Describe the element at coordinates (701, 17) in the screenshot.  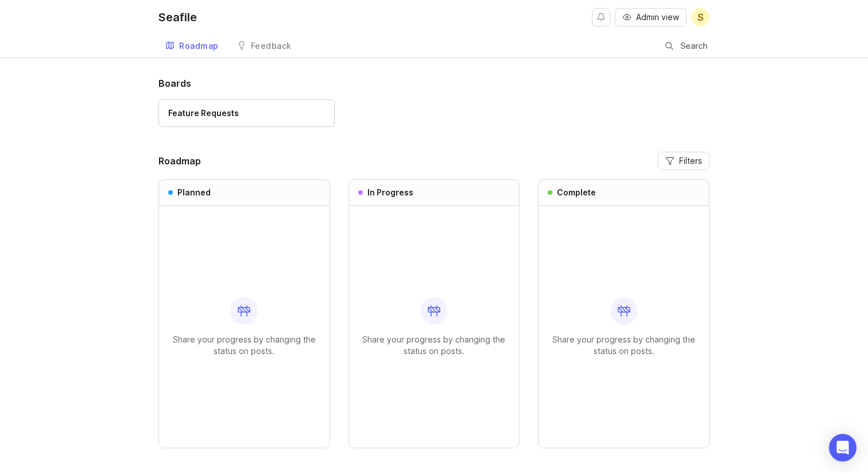
I see `button: S` at that location.